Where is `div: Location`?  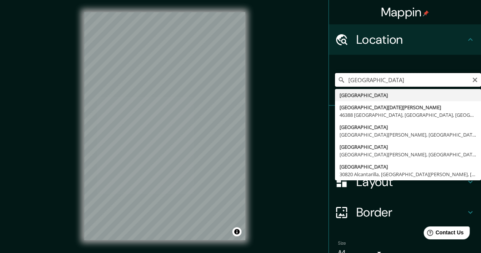 div: Location is located at coordinates (405, 40).